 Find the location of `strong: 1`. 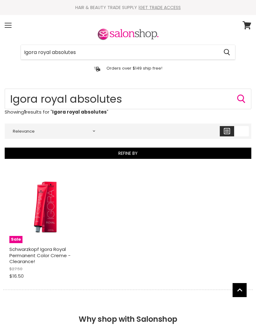

strong: 1 is located at coordinates (25, 112).